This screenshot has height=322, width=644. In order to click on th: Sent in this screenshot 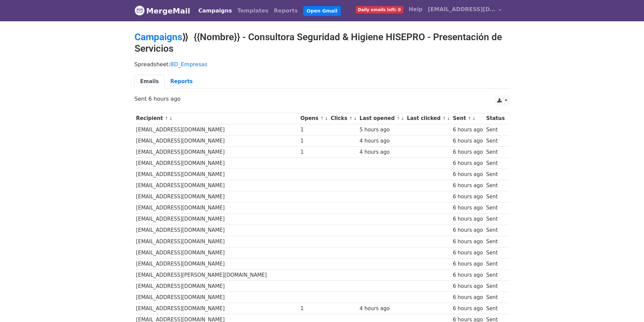, I will do `click(468, 118)`.